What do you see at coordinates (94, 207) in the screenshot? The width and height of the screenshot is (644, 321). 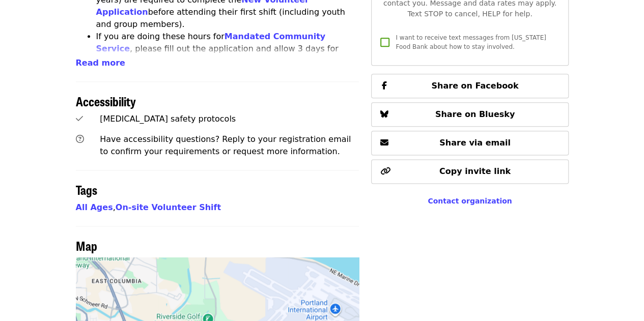 I see `a: All Ages` at bounding box center [94, 207].